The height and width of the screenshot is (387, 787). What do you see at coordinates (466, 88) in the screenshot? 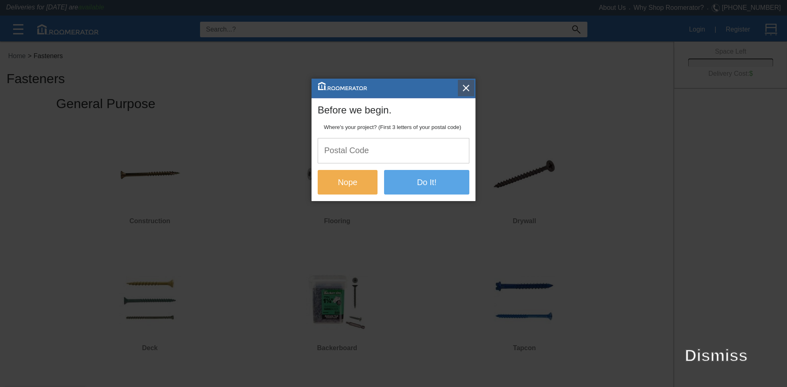
I see `img: X_Button.png` at bounding box center [466, 88].